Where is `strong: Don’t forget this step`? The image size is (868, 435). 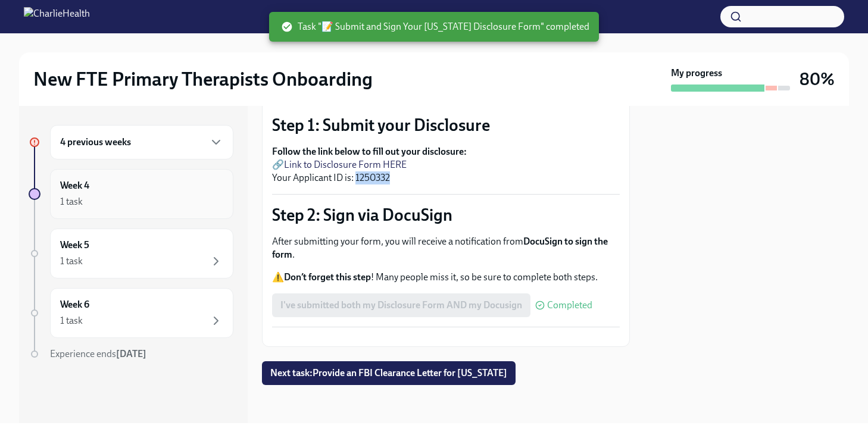
strong: Don’t forget this step is located at coordinates (328, 277).